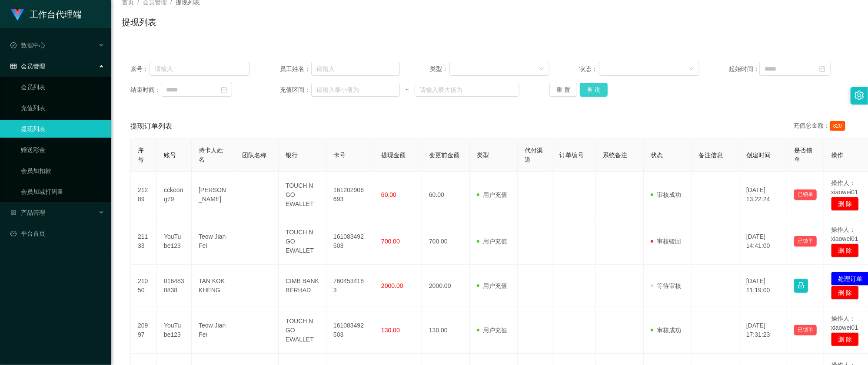 The width and height of the screenshot is (868, 365). Describe the element at coordinates (446, 241) in the screenshot. I see `td: 700.00` at that location.